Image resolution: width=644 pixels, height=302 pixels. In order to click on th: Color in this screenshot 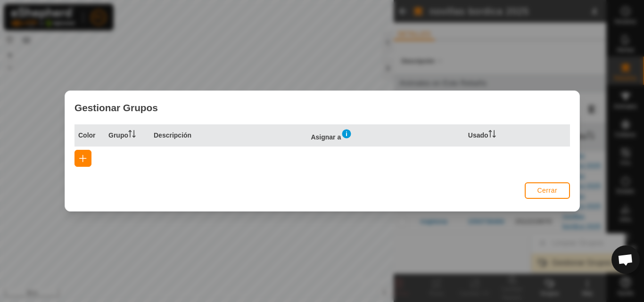, I will do `click(89, 135)`.